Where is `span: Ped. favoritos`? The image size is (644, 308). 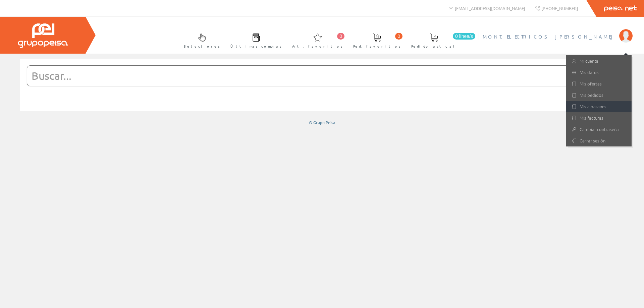 span: Ped. favoritos is located at coordinates (377, 46).